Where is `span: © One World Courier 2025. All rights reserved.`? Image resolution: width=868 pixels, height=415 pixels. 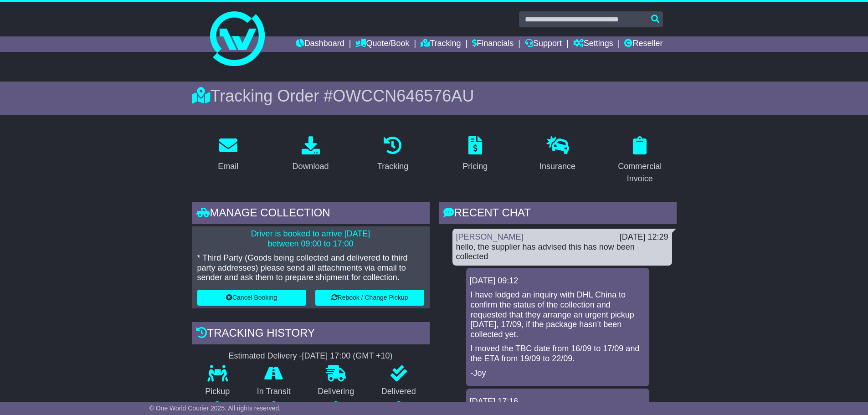
span: © One World Courier 2025. All rights reserved. is located at coordinates (215, 408).